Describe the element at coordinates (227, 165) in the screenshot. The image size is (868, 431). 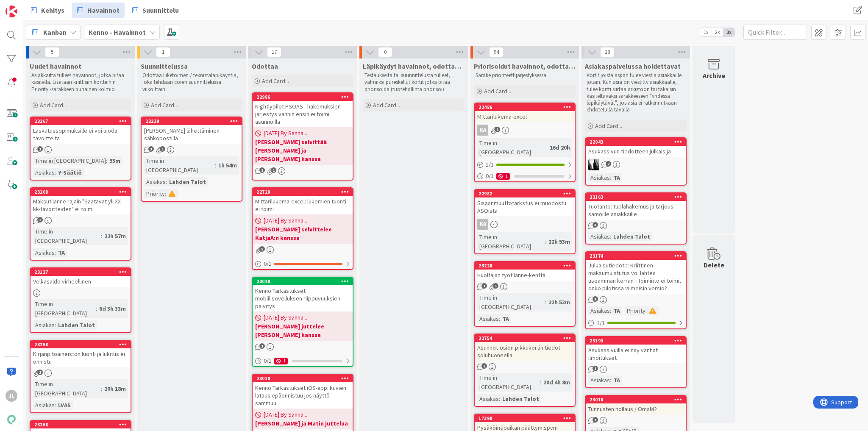
I see `div: 1h 54m` at that location.